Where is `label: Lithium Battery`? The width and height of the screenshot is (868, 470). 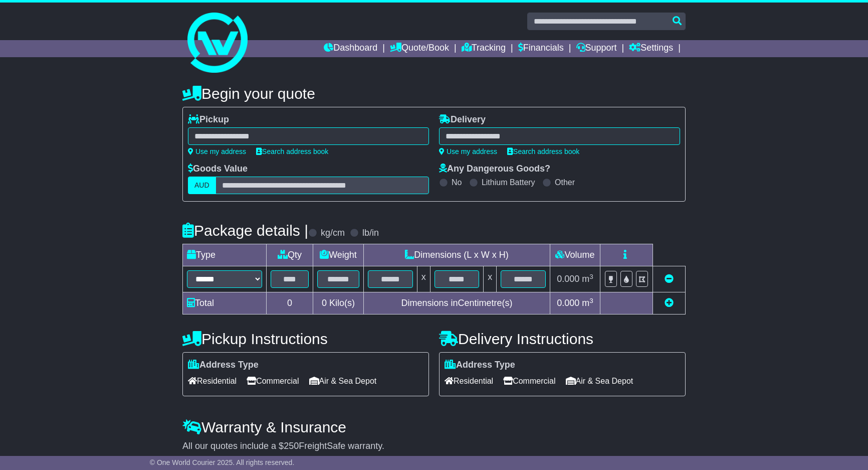
label: Lithium Battery is located at coordinates (508, 182).